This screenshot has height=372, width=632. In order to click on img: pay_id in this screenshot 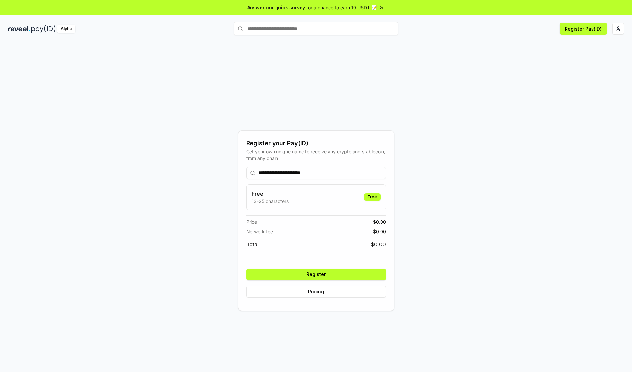, I will do `click(43, 29)`.